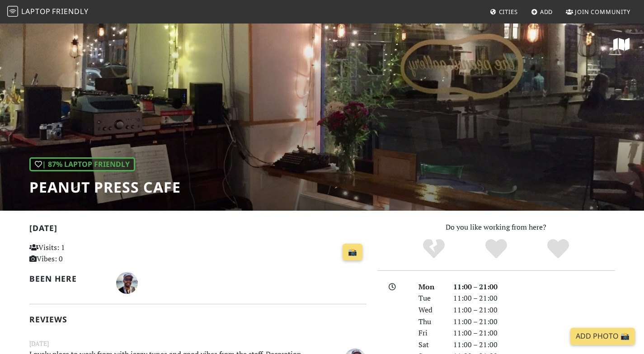 Image resolution: width=644 pixels, height=354 pixels. Describe the element at coordinates (558, 249) in the screenshot. I see `div: Definitely!` at that location.